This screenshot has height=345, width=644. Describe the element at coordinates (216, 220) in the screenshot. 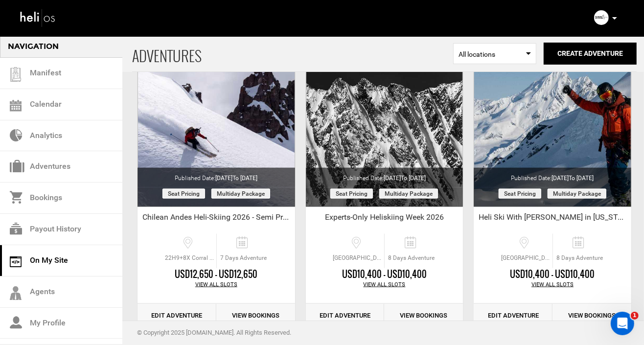

I see `div: Chilean Andes Heli-Skiing 2026 - Semi Private` at that location.